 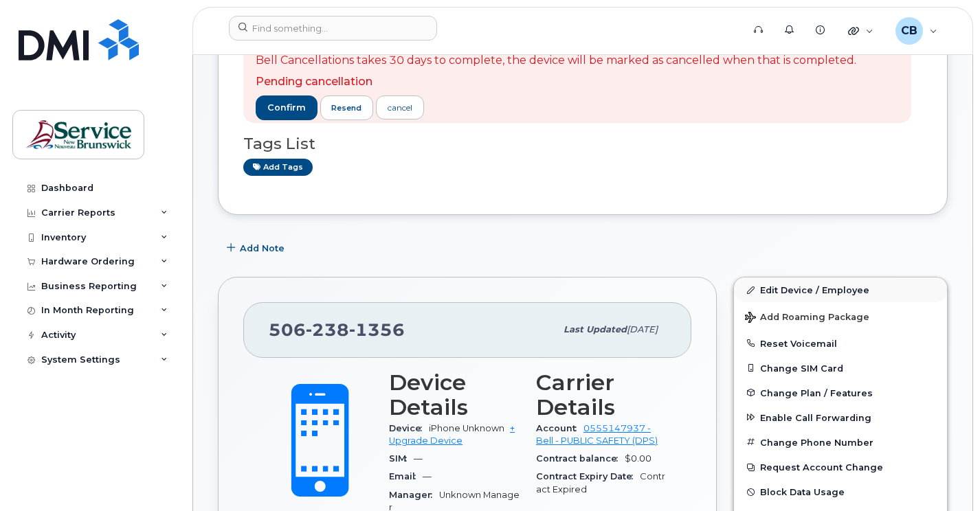 I want to click on div: Quicklinks, so click(x=860, y=31).